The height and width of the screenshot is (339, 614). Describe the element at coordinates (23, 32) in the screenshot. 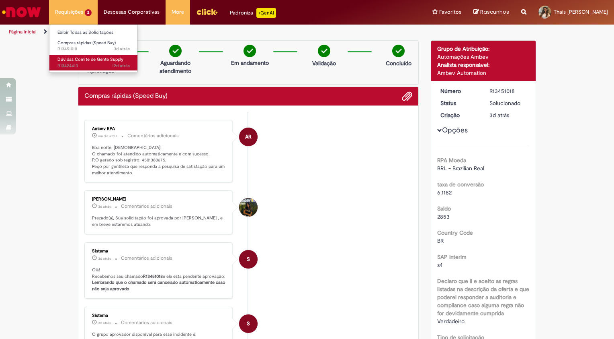

I see `a: Página inicial` at that location.